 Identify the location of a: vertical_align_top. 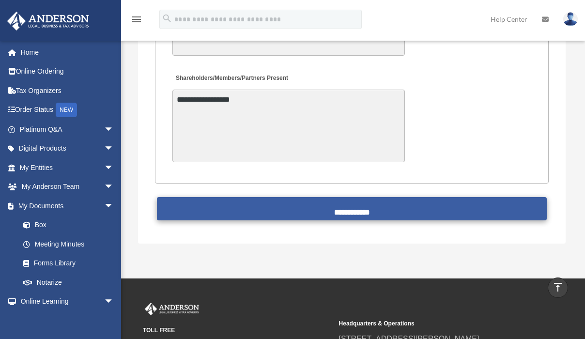
(558, 288).